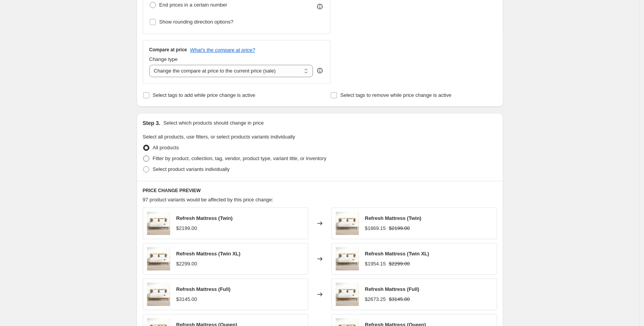  I want to click on span: Show rounding direction options?, so click(196, 22).